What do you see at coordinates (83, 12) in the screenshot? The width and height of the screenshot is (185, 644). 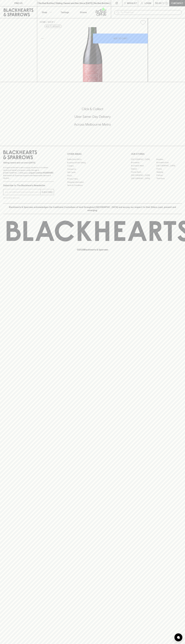 I see `p: Stores` at bounding box center [83, 12].